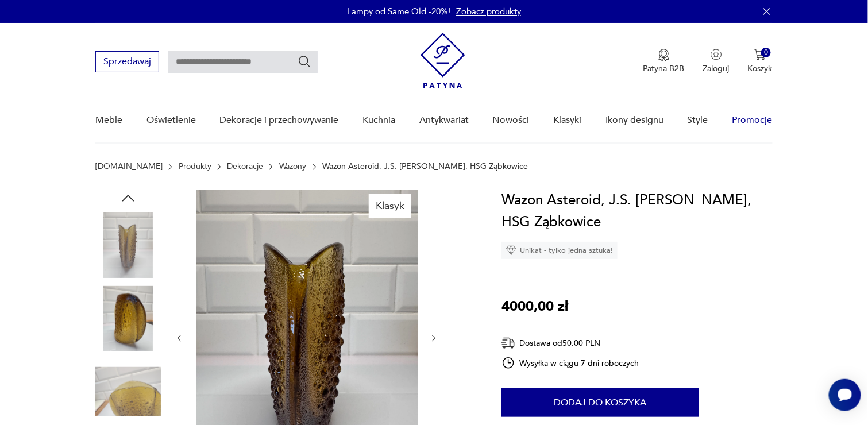 The image size is (868, 425). I want to click on a: Oświetlenie, so click(171, 120).